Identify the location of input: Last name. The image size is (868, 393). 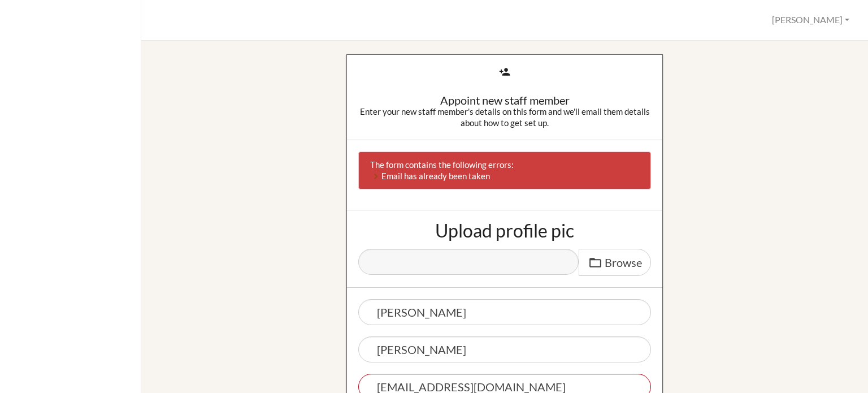
(505, 350).